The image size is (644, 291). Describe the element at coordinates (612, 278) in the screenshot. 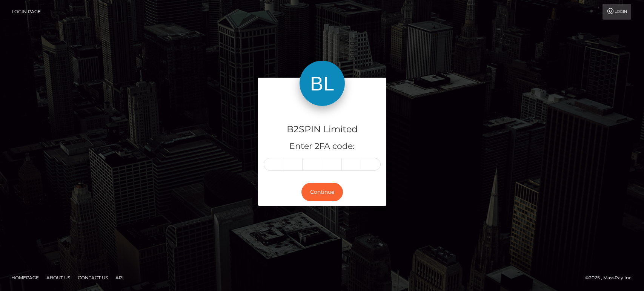

I see `div: © 2025 , MassPay Inc.` at that location.